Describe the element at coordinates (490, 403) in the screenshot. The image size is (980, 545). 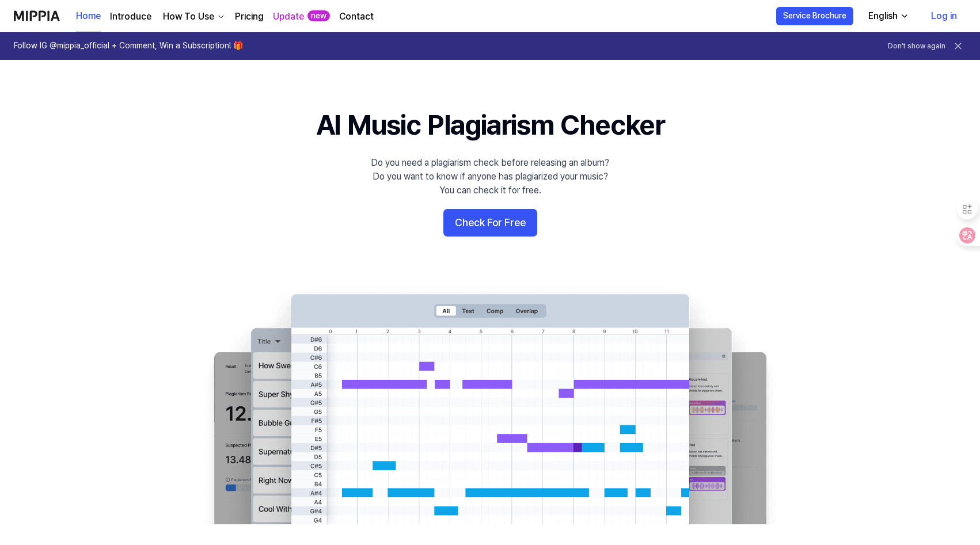
I see `img: main Image` at that location.